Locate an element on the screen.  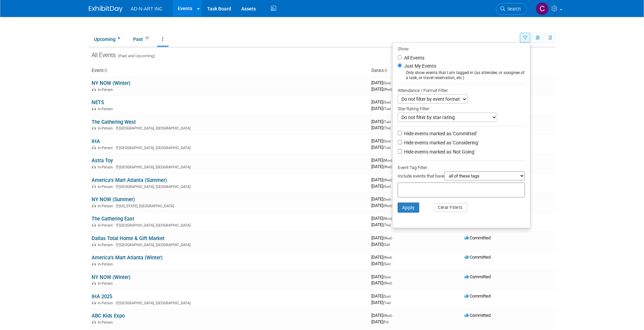
a: Sort by Event Name is located at coordinates (105, 70).